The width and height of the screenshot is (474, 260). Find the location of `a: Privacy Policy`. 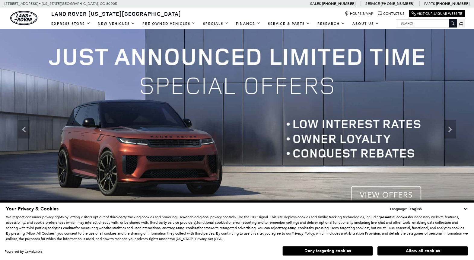

a: Privacy Policy is located at coordinates (303, 233).